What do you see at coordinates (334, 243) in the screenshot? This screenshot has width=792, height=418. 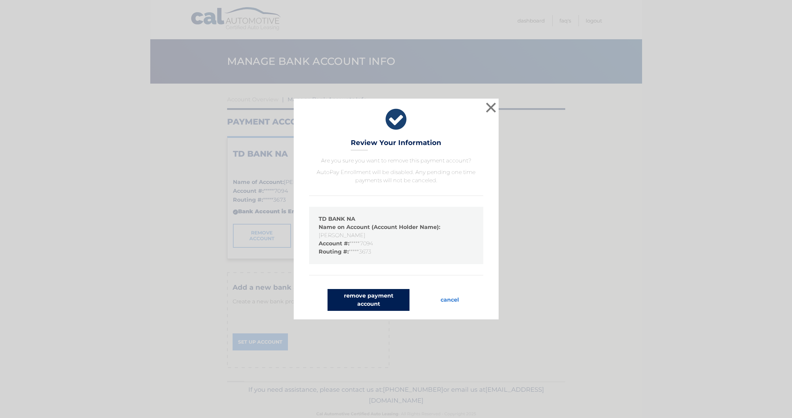 I see `strong: Account #:` at bounding box center [334, 243].